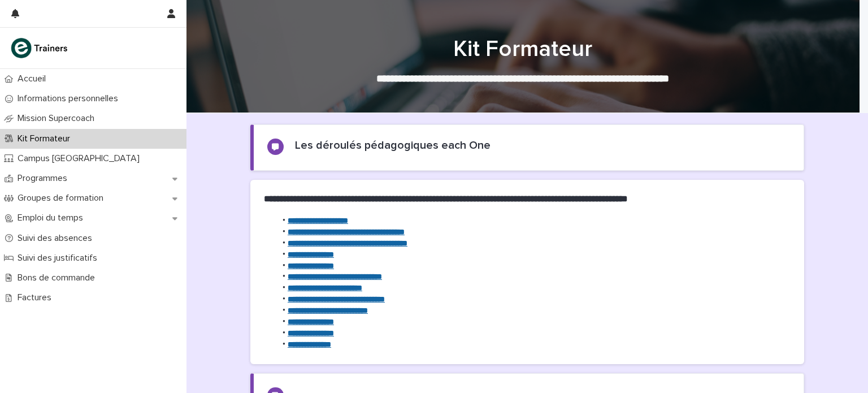 This screenshot has height=393, width=868. What do you see at coordinates (63, 198) in the screenshot?
I see `p: Groupes de formation` at bounding box center [63, 198].